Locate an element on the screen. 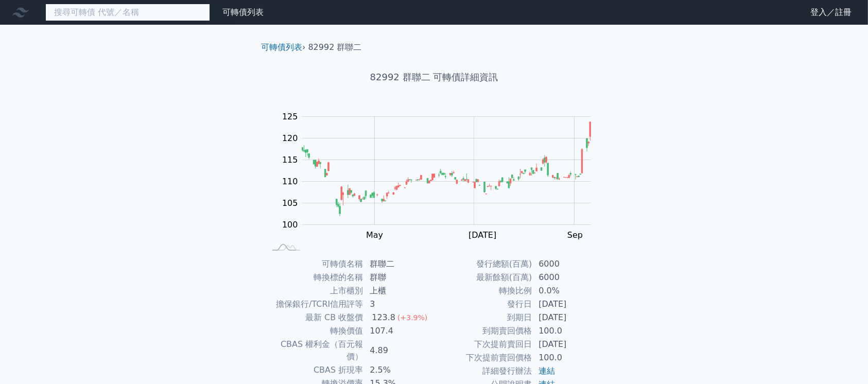 The height and width of the screenshot is (384, 868). td: 群聯 is located at coordinates (399, 277).